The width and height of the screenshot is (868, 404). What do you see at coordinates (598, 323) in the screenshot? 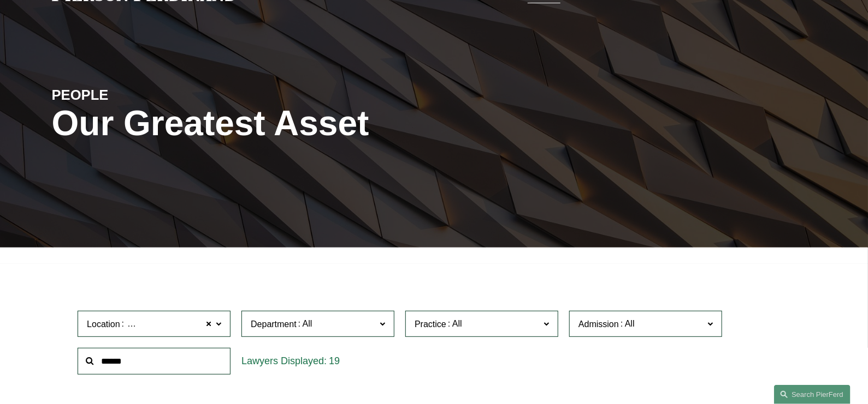
I see `span: Admission` at bounding box center [598, 323].